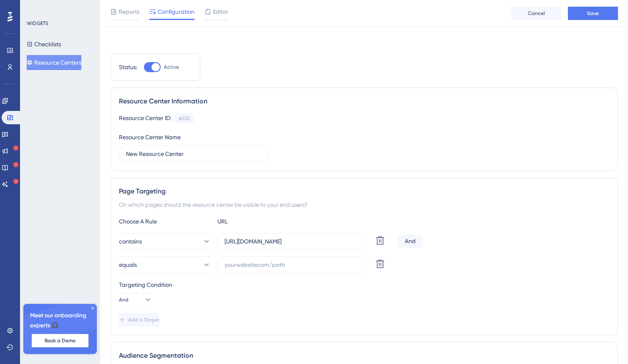 The height and width of the screenshot is (364, 628). I want to click on div: Resource Center Information, so click(364, 101).